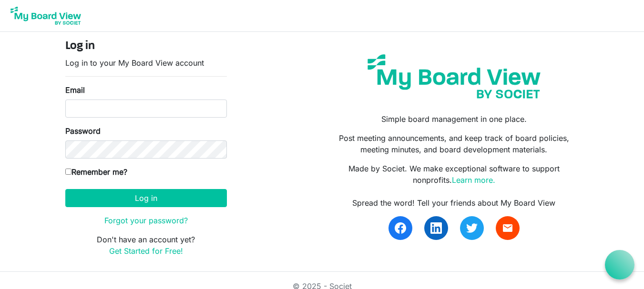  Describe the element at coordinates (83, 131) in the screenshot. I see `label: Password` at that location.